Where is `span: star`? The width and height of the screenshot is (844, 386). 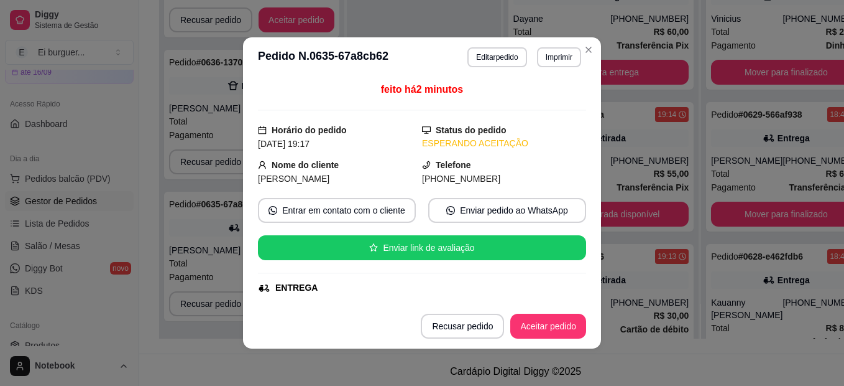 span: star is located at coordinates (374, 247).